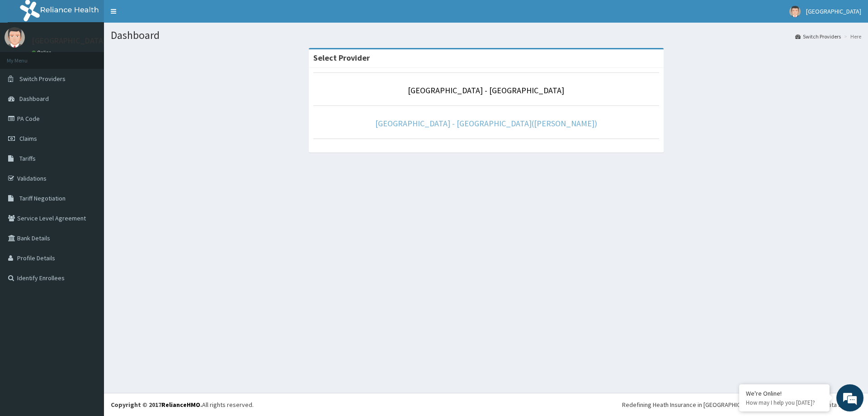  Describe the element at coordinates (181, 405) in the screenshot. I see `a: RelianceHMO` at that location.